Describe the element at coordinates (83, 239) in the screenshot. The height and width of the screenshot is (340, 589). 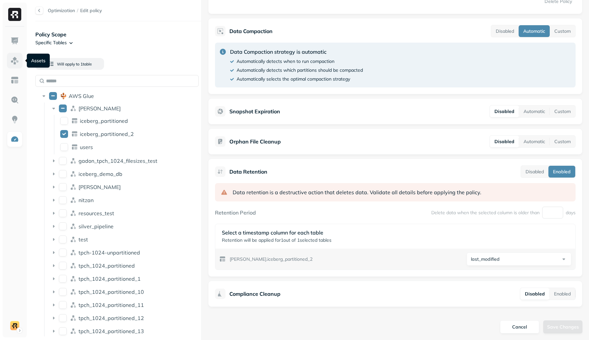
I see `p: test` at that location.